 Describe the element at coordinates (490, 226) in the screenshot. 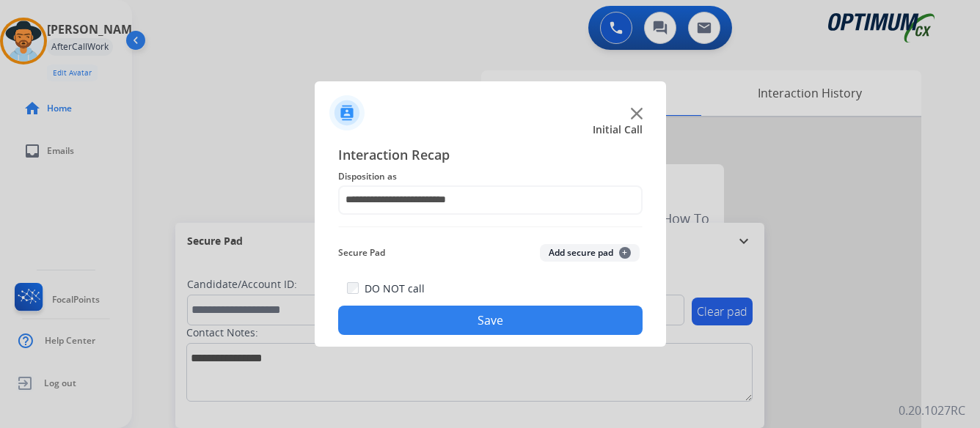

I see `img: contact-recap-line.svg` at that location.